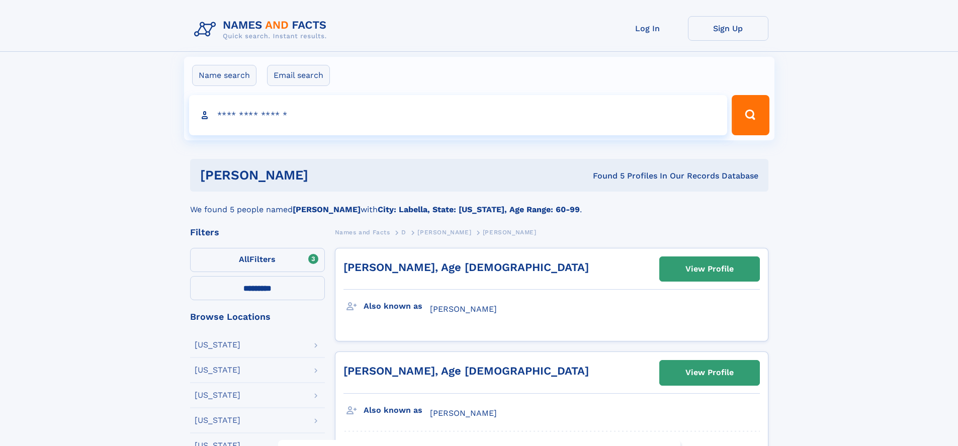  I want to click on a: Sign Up, so click(728, 28).